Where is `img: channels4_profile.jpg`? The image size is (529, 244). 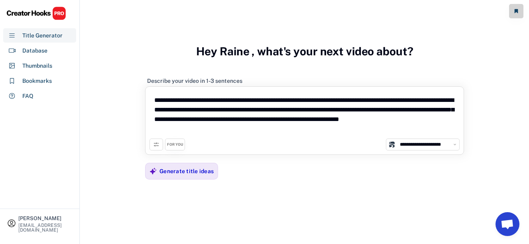 img: channels4_profile.jpg is located at coordinates (392, 145).